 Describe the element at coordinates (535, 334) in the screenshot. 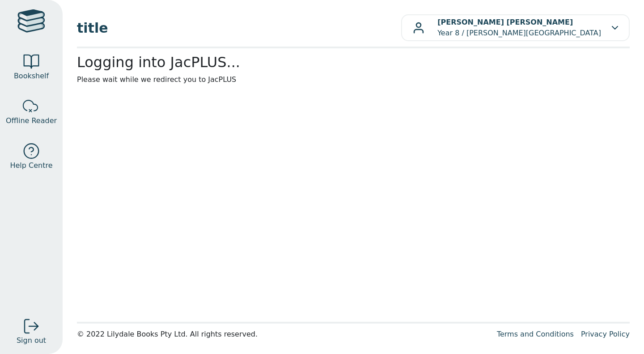

I see `a: Terms and Conditions` at that location.